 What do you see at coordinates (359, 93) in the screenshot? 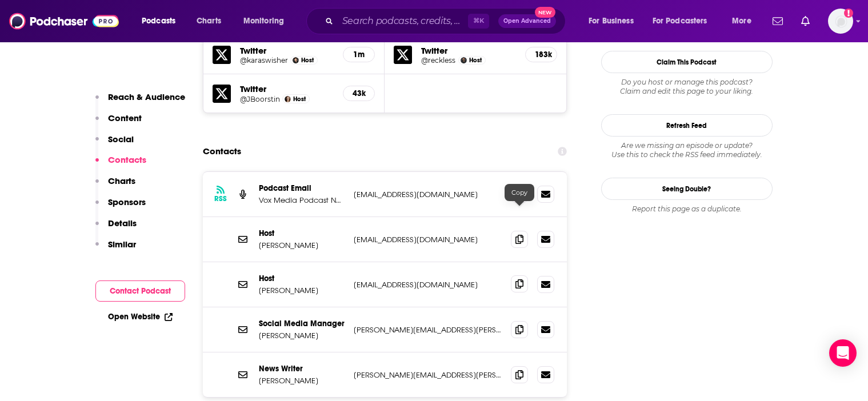
I see `h5: 43k` at bounding box center [359, 93].